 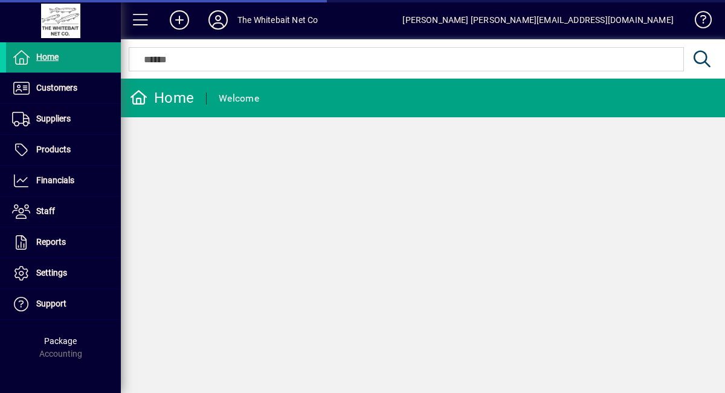 What do you see at coordinates (57, 88) in the screenshot?
I see `span: Customers` at bounding box center [57, 88].